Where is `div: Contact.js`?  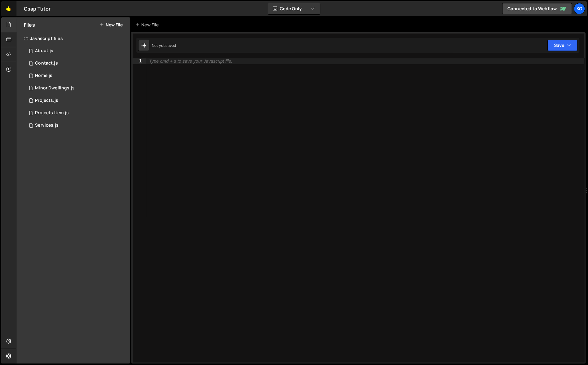 div: Contact.js is located at coordinates (46, 63).